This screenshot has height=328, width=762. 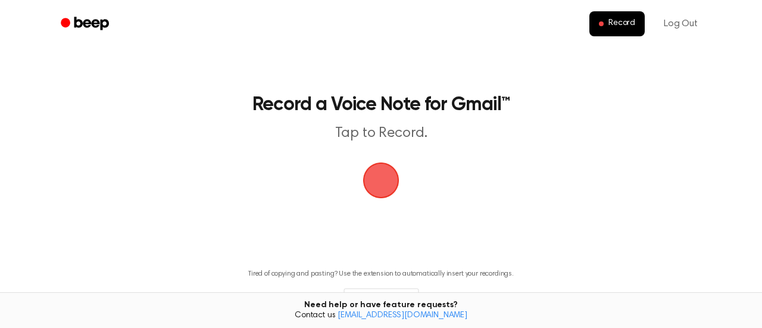 I want to click on p: Tap to Record., so click(x=381, y=133).